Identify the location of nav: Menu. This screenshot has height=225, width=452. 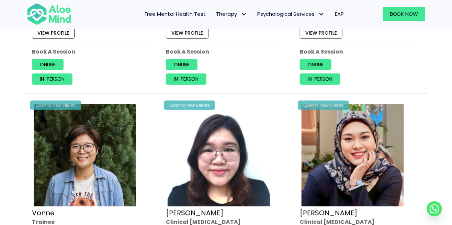
(215, 14).